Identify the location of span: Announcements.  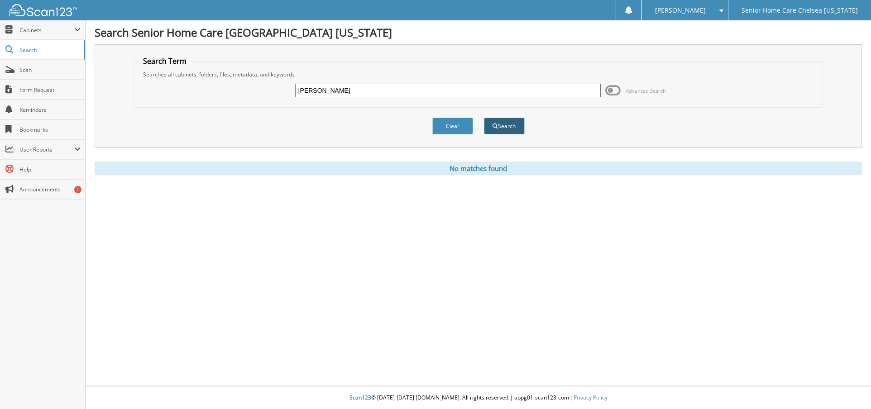
(50, 189).